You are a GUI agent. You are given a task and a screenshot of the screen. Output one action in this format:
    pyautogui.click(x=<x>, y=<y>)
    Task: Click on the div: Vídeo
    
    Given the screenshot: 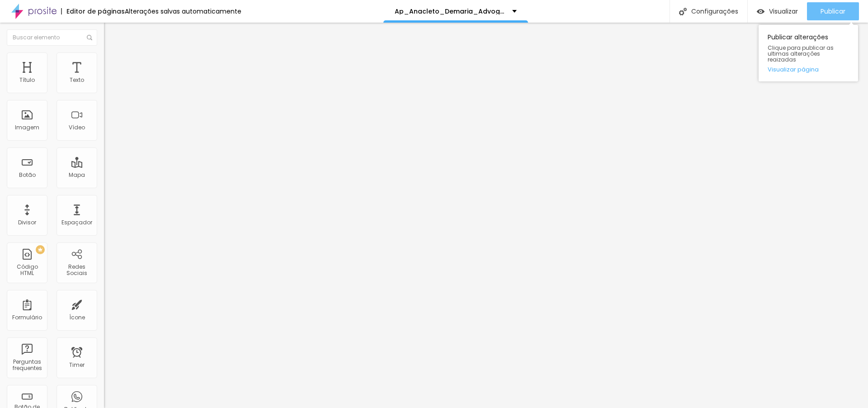 What is the action you would take?
    pyautogui.click(x=77, y=128)
    